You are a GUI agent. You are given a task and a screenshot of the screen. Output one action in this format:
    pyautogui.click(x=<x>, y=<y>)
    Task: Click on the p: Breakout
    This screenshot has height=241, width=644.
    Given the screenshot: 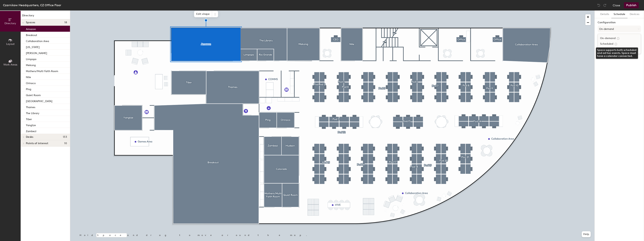 What is the action you would take?
    pyautogui.click(x=31, y=35)
    